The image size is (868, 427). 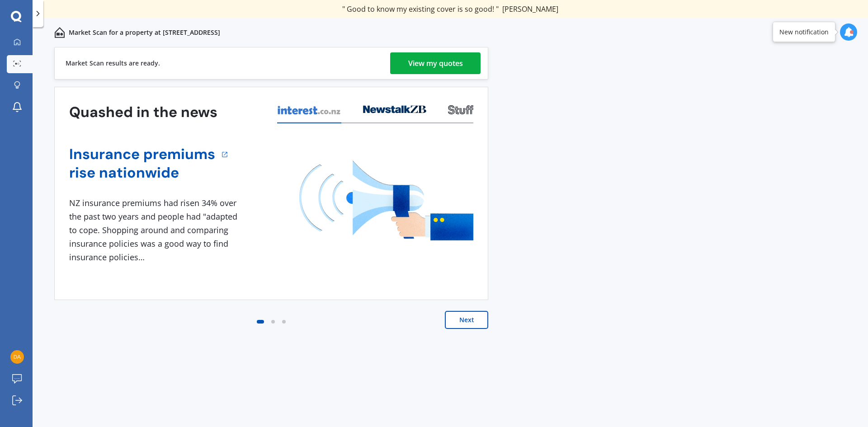 What do you see at coordinates (112, 63) in the screenshot?
I see `div: Market Scan results are ready.` at bounding box center [112, 63].